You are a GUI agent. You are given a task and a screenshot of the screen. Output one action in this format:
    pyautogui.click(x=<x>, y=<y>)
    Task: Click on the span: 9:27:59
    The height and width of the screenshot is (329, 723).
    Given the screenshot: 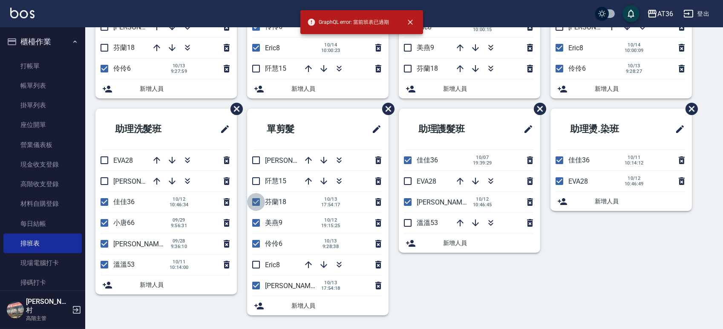 What is the action you would take?
    pyautogui.click(x=179, y=71)
    